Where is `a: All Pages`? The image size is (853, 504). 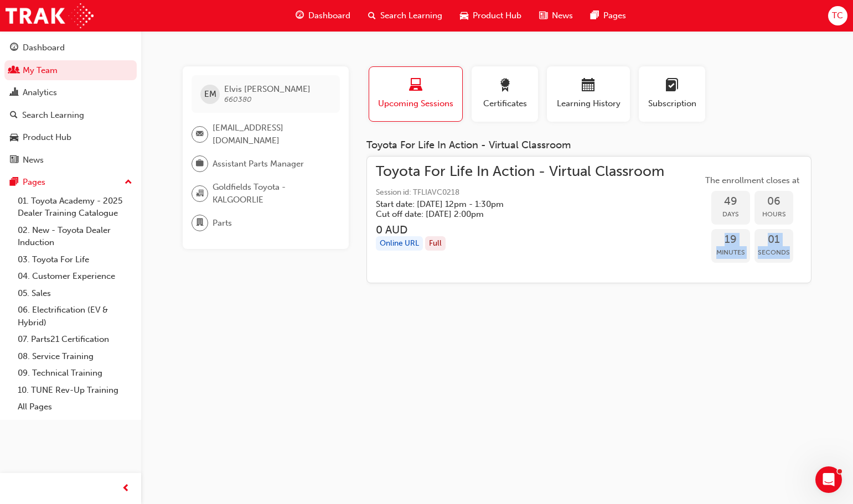 a: All Pages is located at coordinates (75, 407).